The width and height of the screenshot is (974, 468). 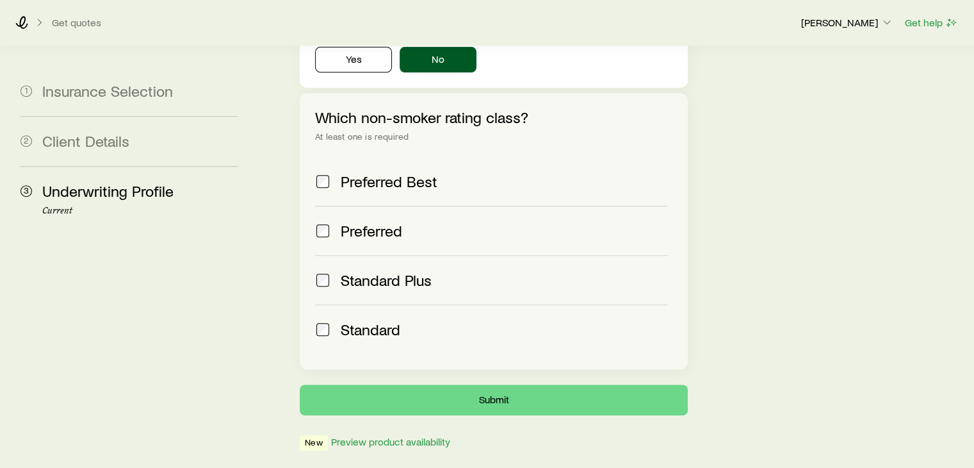 What do you see at coordinates (108, 190) in the screenshot?
I see `span: Underwriting Profile` at bounding box center [108, 190].